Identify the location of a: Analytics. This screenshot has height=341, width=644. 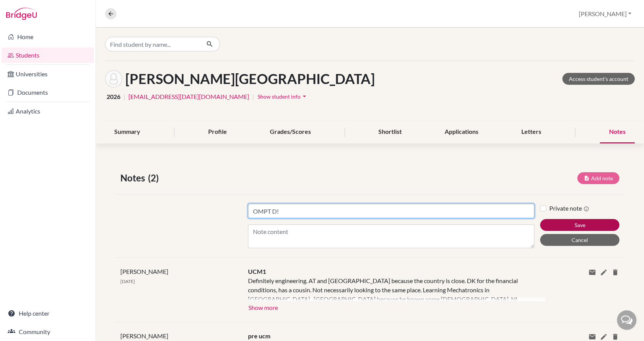
(47, 111).